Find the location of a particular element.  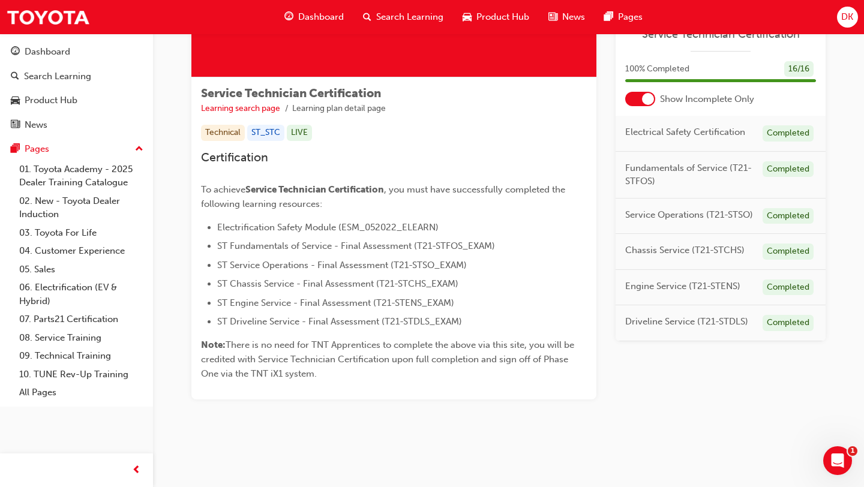

a: pages-iconPages is located at coordinates (623, 17).